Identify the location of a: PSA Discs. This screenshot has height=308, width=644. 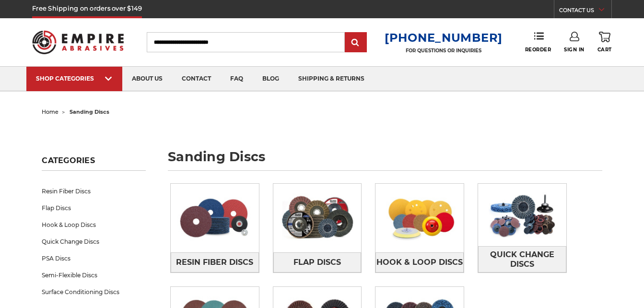
(94, 258).